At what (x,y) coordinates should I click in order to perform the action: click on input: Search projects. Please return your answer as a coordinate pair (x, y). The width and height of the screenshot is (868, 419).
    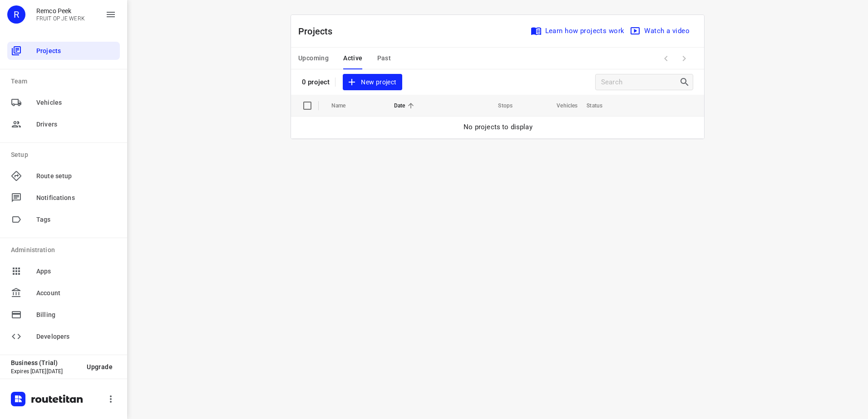
    Looking at the image, I should click on (640, 82).